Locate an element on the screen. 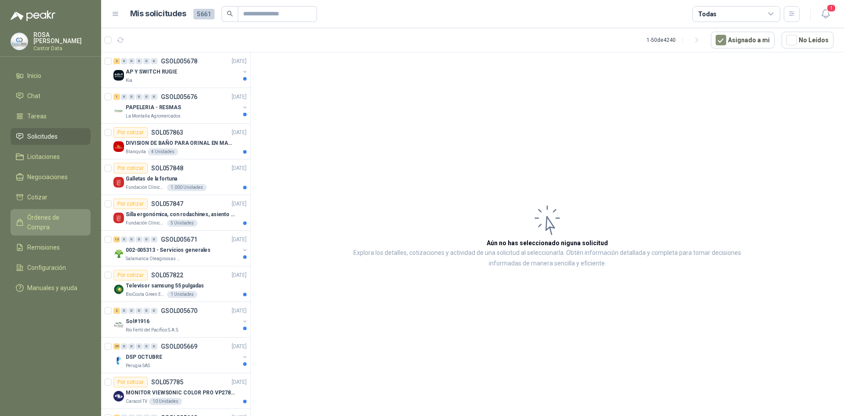 Image resolution: width=844 pixels, height=416 pixels. a: Solicitudes is located at coordinates (51, 136).